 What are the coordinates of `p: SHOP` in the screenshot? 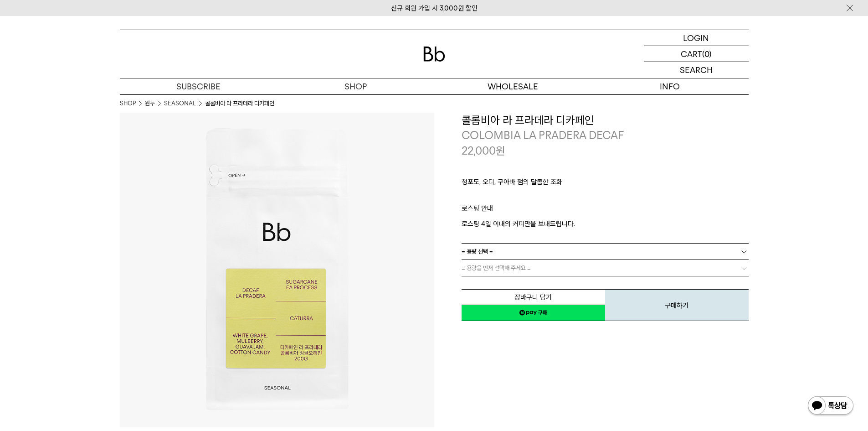 It's located at (355, 86).